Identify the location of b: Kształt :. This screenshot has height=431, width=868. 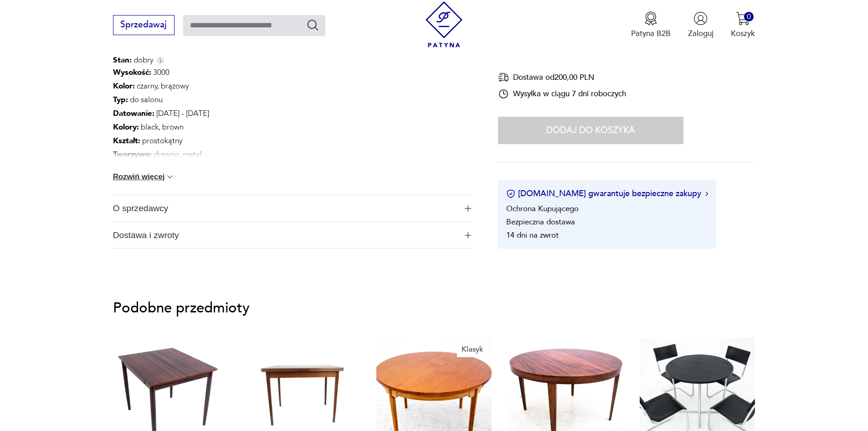
(127, 141).